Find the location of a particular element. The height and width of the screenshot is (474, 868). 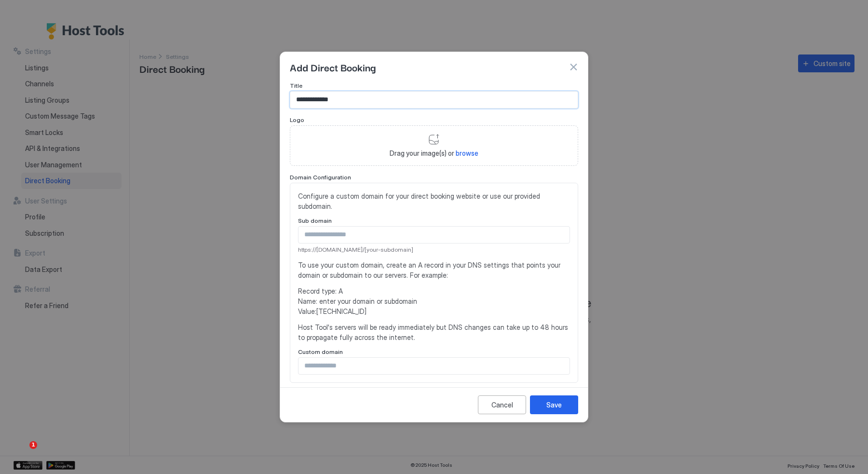

span: Domain Configuration is located at coordinates (320, 177).